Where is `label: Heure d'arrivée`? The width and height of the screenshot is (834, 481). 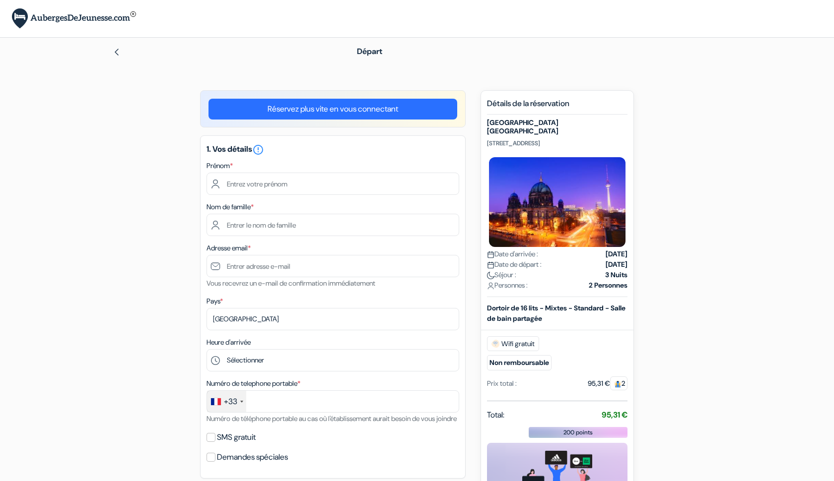 label: Heure d'arrivée is located at coordinates (228, 342).